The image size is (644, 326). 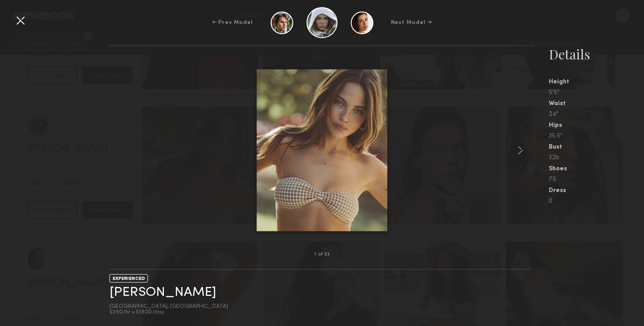 What do you see at coordinates (596, 54) in the screenshot?
I see `div: Details` at bounding box center [596, 54].